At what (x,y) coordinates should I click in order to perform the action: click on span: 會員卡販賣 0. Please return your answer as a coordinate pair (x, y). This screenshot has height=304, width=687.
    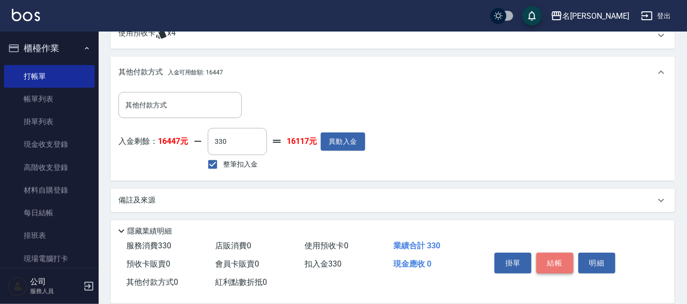
    Looking at the image, I should click on (237, 264).